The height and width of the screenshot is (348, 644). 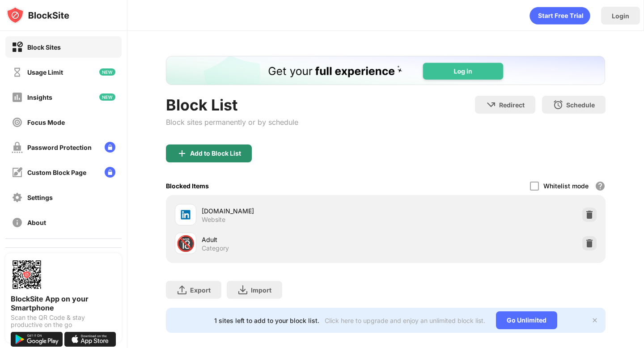 I want to click on div: Block Sites, so click(x=44, y=47).